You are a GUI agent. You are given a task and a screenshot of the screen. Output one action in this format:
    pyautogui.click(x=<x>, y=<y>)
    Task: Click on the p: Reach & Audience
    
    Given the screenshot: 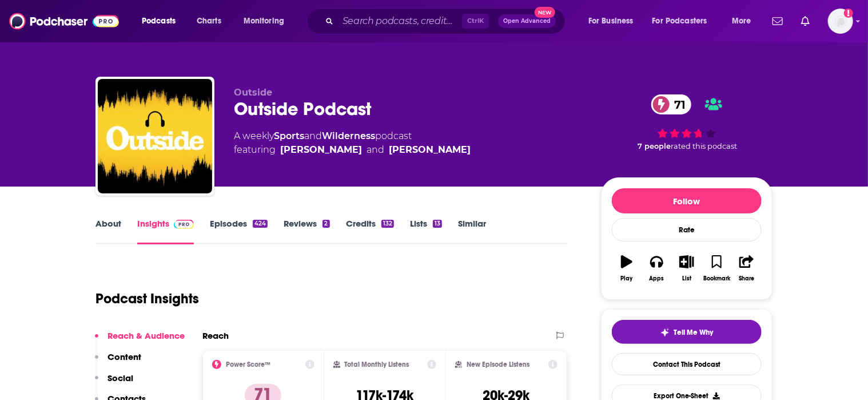 What is the action you would take?
    pyautogui.click(x=146, y=335)
    